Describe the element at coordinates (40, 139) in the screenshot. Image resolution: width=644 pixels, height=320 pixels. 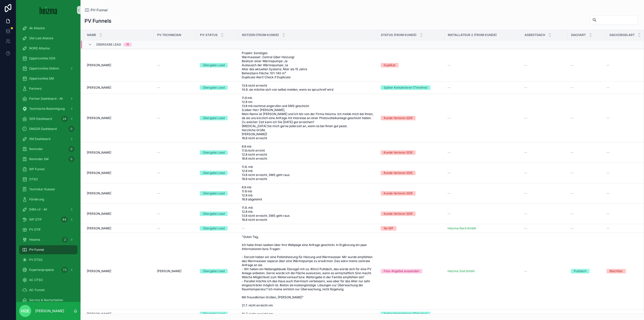
I see `span: SM Dashboard` at that location.